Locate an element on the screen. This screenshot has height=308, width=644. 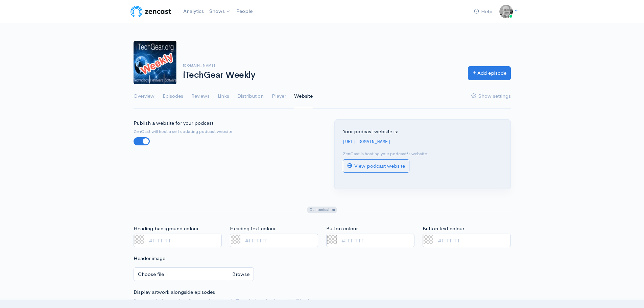
a: Website is located at coordinates (303, 97).